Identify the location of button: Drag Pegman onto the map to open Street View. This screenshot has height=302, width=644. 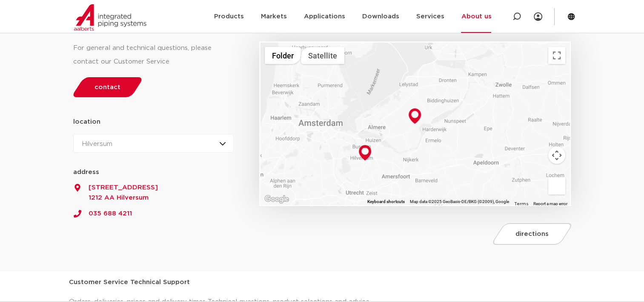
(557, 186).